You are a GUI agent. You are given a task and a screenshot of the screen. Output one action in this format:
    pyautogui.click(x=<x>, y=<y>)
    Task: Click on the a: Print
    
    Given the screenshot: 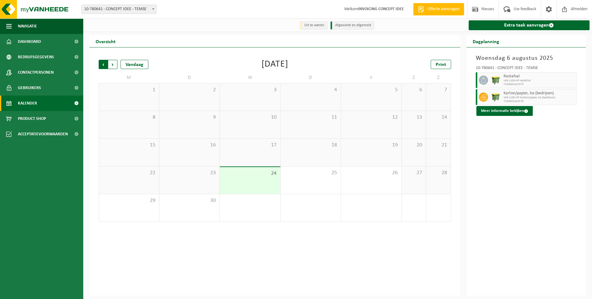 What is the action you would take?
    pyautogui.click(x=441, y=64)
    